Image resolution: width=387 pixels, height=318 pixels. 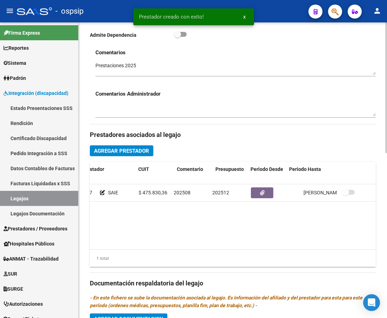 I want to click on span: - ospsip, so click(x=69, y=11).